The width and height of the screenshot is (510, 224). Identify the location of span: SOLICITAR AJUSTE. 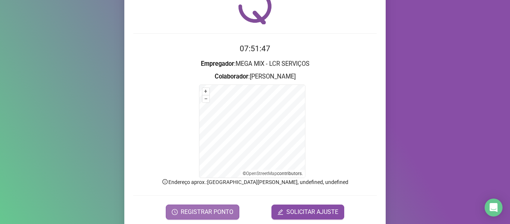
(312, 212).